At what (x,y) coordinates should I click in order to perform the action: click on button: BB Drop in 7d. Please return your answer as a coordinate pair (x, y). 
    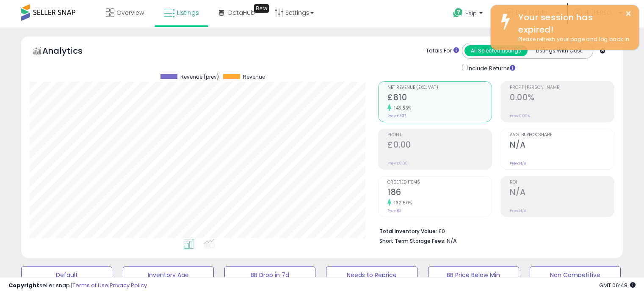
    Looking at the image, I should click on (270, 275).